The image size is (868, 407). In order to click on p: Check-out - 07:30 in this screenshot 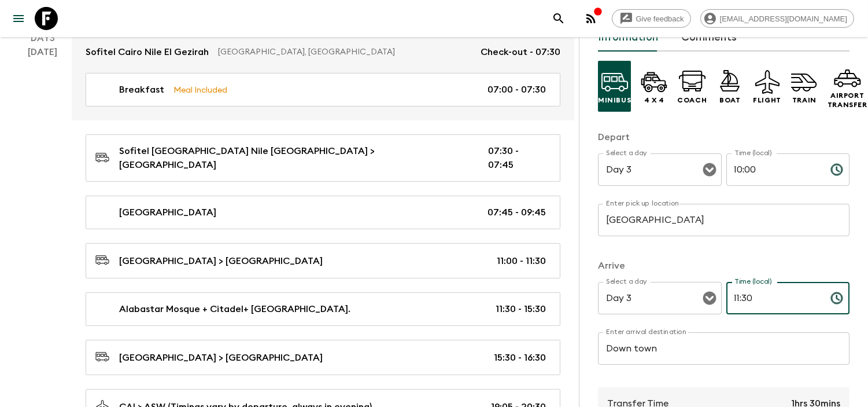, I will do `click(520, 52)`.